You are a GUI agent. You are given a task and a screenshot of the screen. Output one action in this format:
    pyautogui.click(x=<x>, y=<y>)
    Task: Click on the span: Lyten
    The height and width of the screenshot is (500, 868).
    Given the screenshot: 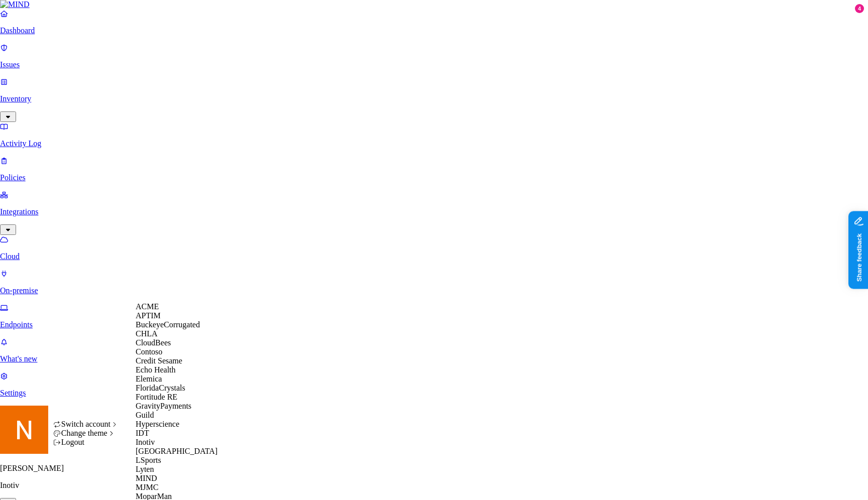 What is the action you would take?
    pyautogui.click(x=145, y=469)
    